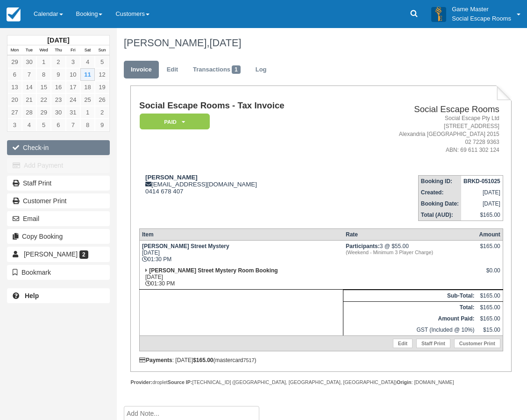 The image size is (527, 420). Describe the element at coordinates (490, 330) in the screenshot. I see `td: $15.00` at that location.